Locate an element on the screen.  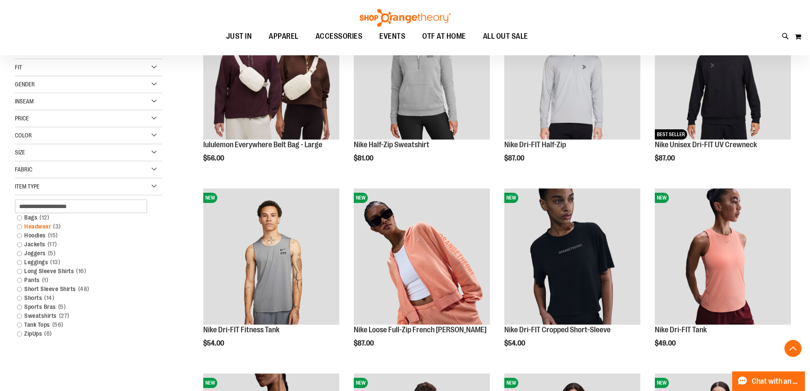
a: Hoodies15 is located at coordinates (83, 235).